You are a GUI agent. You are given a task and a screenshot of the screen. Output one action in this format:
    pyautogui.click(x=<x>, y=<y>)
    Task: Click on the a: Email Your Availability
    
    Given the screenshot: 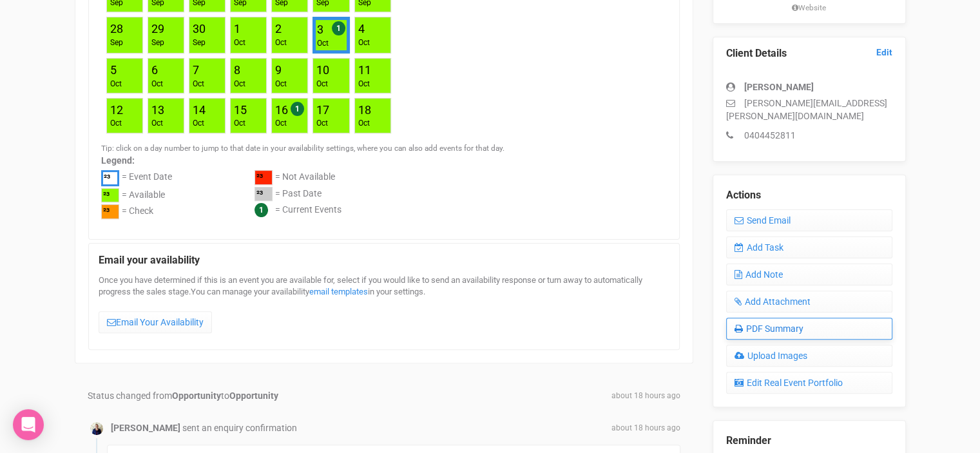 What is the action you would take?
    pyautogui.click(x=156, y=322)
    